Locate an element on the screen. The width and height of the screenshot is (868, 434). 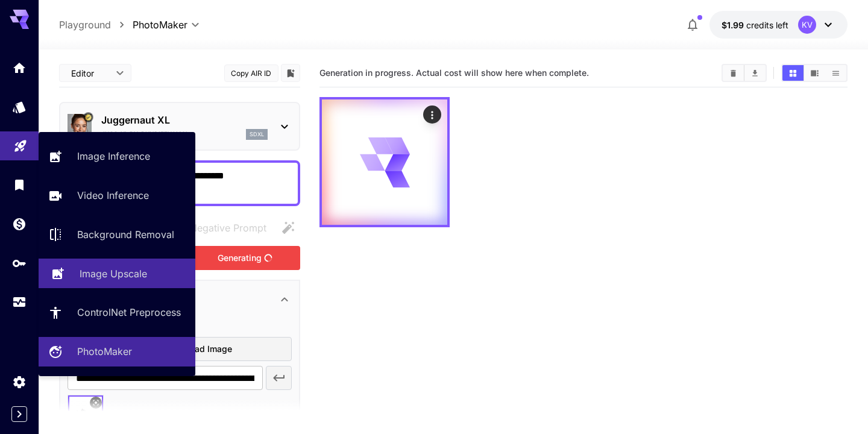
button: $1.985 is located at coordinates (778, 25).